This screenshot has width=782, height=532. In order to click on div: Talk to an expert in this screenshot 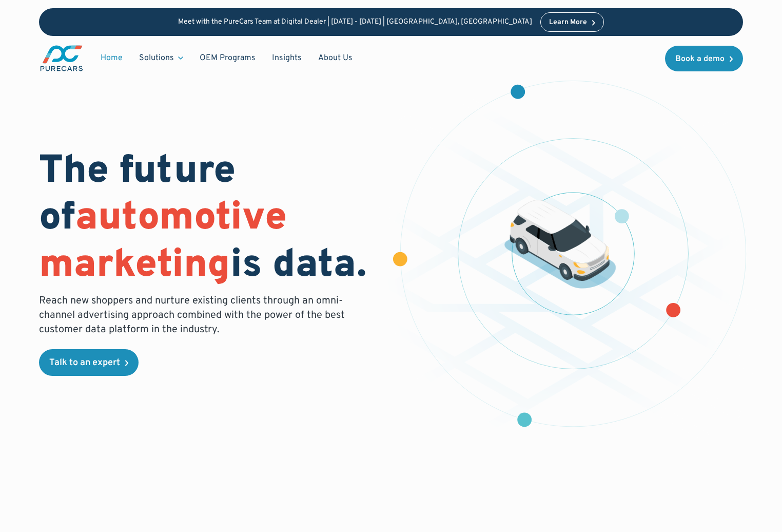, I will do `click(85, 363)`.